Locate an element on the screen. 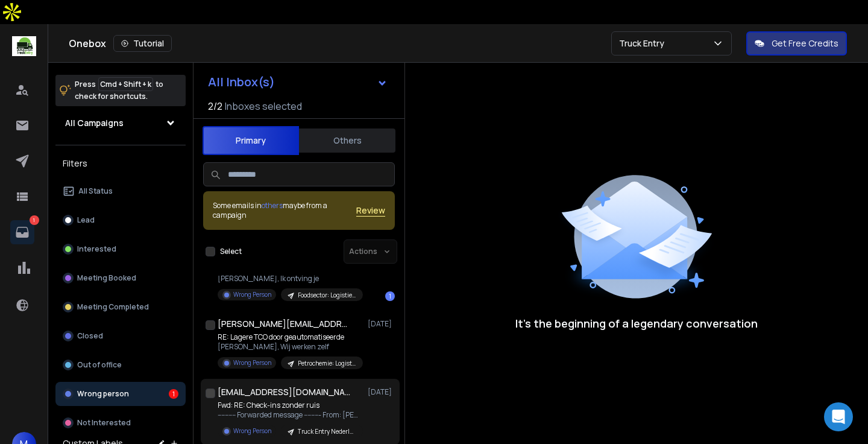 The width and height of the screenshot is (868, 444). button: Not Interested is located at coordinates (121, 423).